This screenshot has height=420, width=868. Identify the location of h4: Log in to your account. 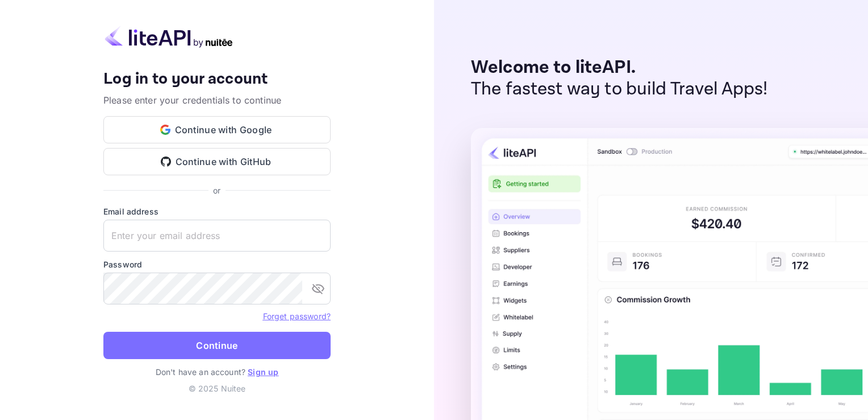
(217, 79).